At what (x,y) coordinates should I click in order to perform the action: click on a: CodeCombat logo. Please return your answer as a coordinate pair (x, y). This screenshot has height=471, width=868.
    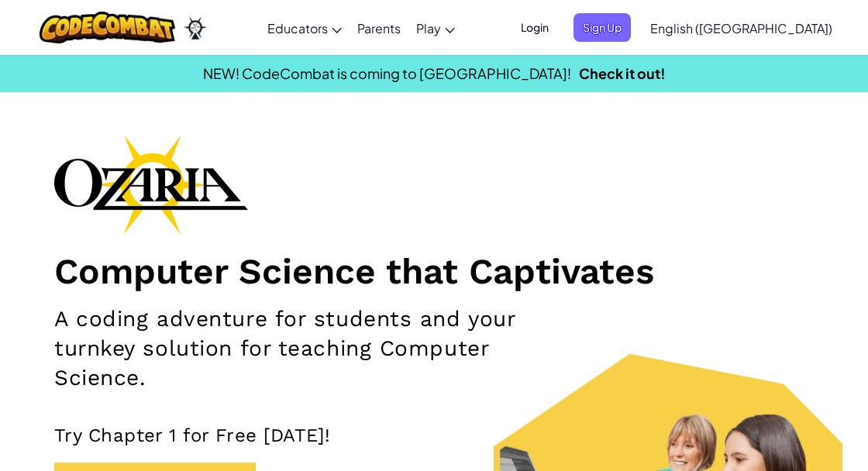
    Looking at the image, I should click on (107, 27).